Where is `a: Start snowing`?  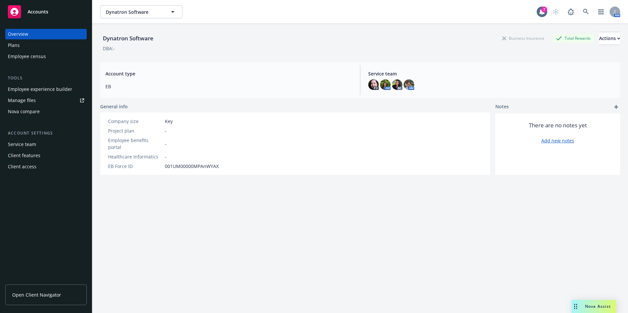
a: Start snowing is located at coordinates (556, 12).